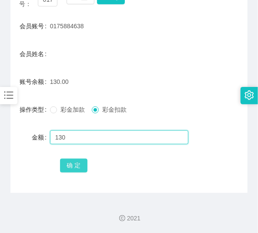  I want to click on label: 操作类型, so click(35, 109).